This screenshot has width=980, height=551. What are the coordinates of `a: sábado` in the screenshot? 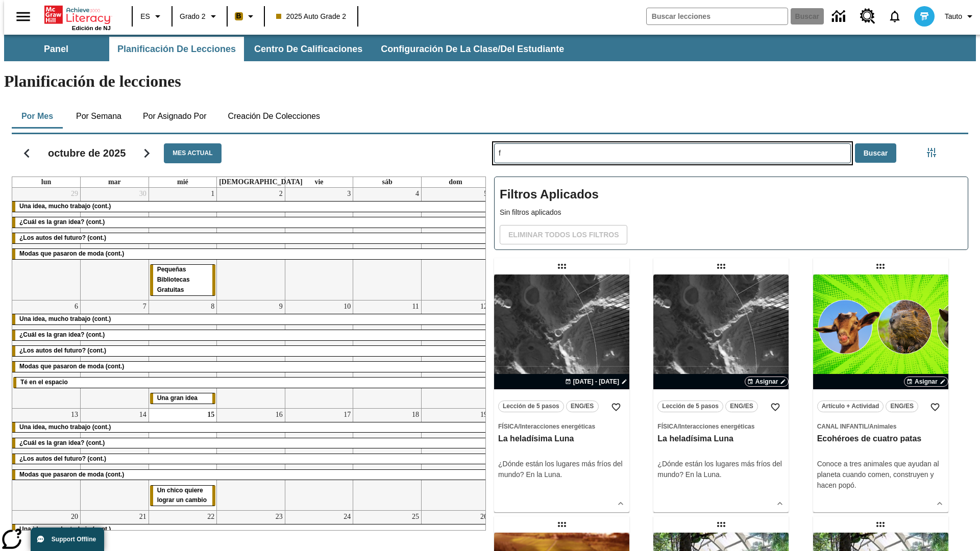 It's located at (386, 182).